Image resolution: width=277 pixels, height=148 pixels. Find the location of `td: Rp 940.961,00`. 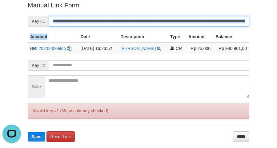

td: Rp 940.961,00 is located at coordinates (231, 48).